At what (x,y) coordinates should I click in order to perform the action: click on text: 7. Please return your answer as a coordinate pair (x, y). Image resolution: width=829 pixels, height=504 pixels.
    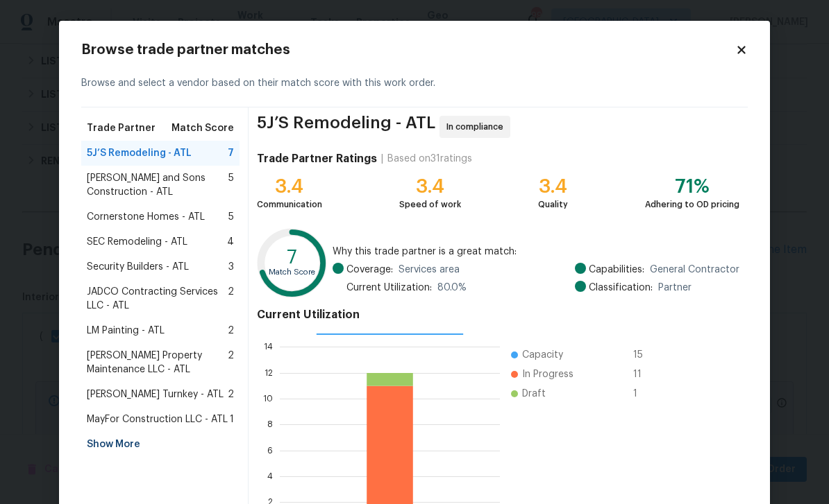
    Looking at the image, I should click on (292, 257).